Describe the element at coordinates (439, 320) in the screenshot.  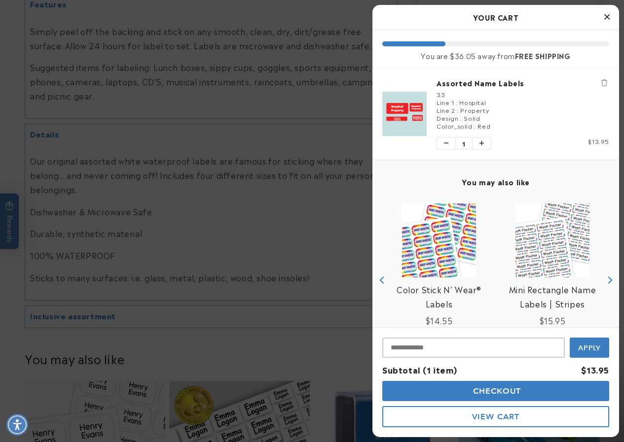
I see `span: $14.55` at that location.